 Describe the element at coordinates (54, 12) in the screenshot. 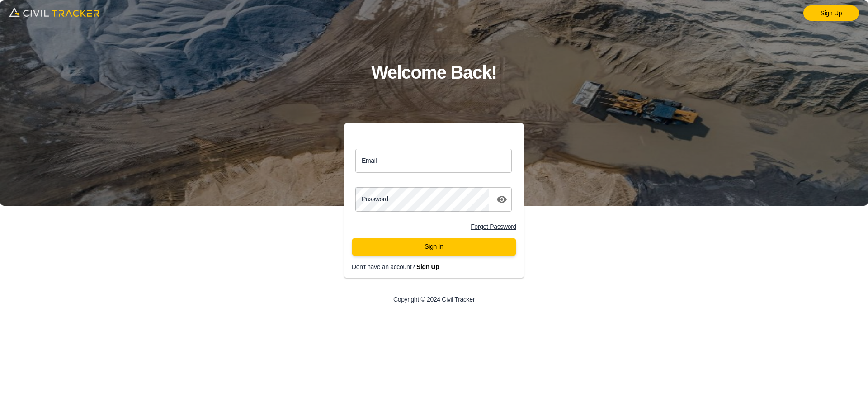

I see `img: logo` at that location.